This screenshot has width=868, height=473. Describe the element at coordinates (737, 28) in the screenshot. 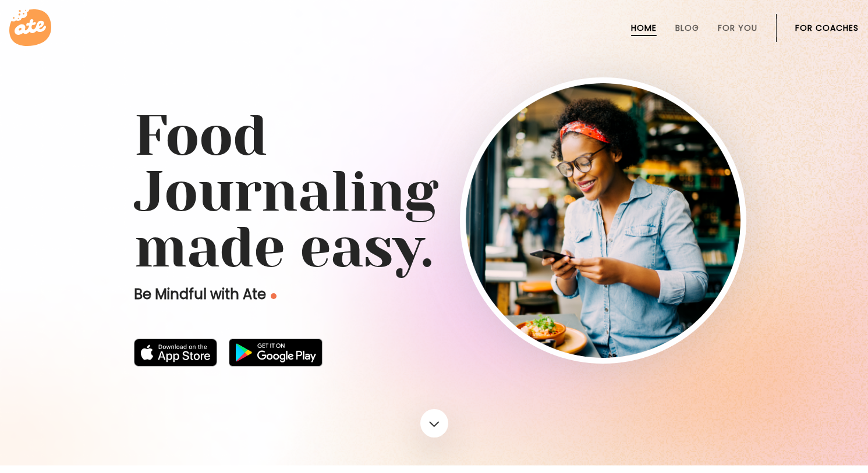

I see `a: For You` at that location.